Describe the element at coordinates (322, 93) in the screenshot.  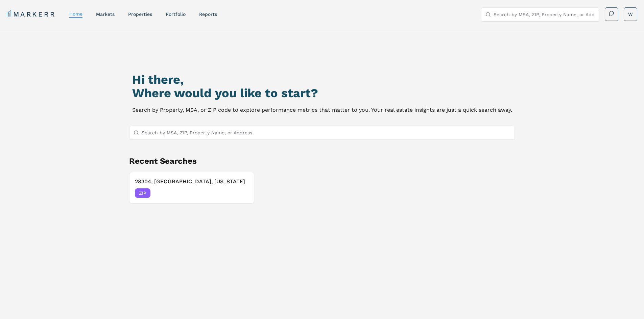
I see `h2: Where would you like to start?` at that location.